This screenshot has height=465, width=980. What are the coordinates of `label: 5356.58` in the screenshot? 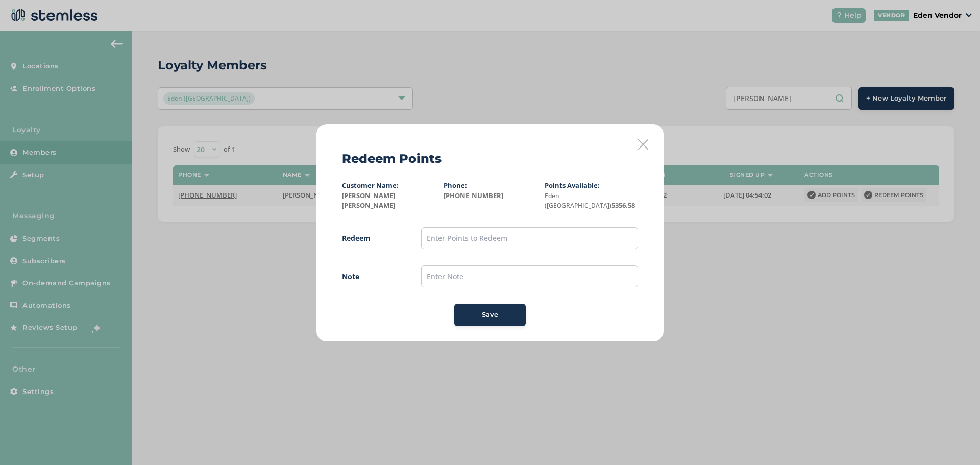 It's located at (591, 201).